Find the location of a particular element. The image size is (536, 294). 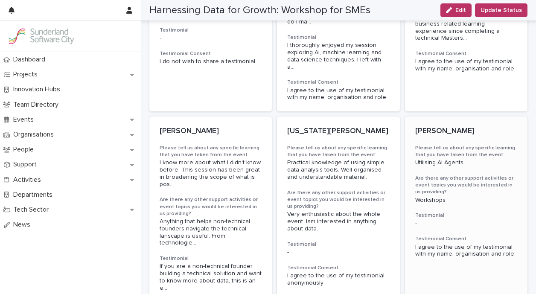

p: I agree to the use of my testimonial anonymously is located at coordinates (338, 280).